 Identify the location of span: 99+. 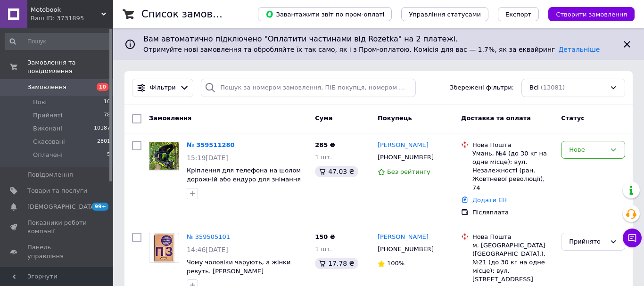
(100, 206).